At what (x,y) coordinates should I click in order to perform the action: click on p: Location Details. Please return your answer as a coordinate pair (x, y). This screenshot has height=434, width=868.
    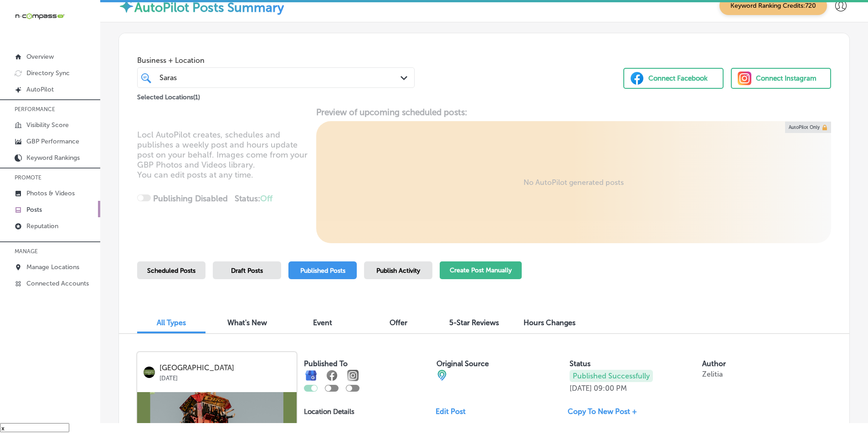
    Looking at the image, I should click on (329, 412).